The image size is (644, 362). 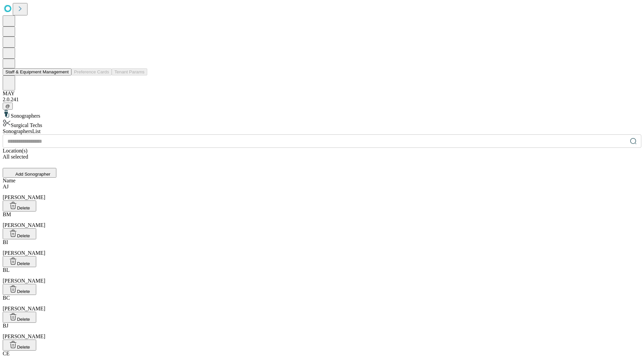 I want to click on span: Add Sonographer, so click(x=33, y=174).